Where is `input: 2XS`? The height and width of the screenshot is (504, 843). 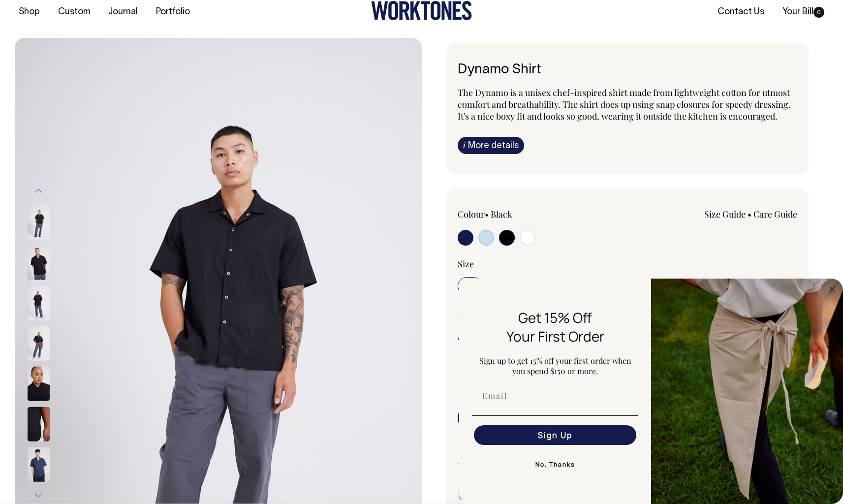
input: 2XS is located at coordinates (470, 286).